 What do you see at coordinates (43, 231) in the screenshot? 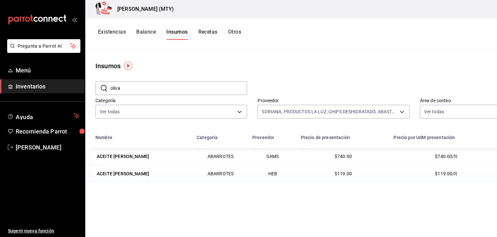
I see `span: Sugerir nueva función` at bounding box center [43, 231].